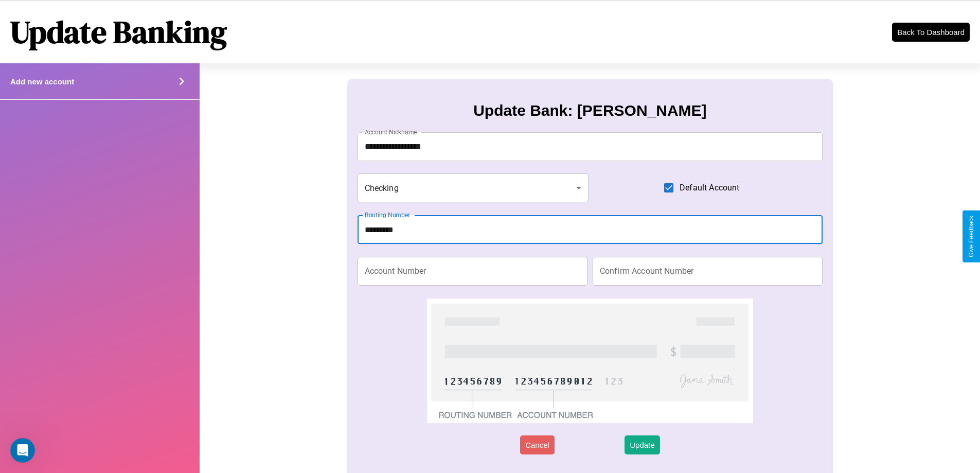  Describe the element at coordinates (931, 32) in the screenshot. I see `button: Back To Dashboard` at that location.